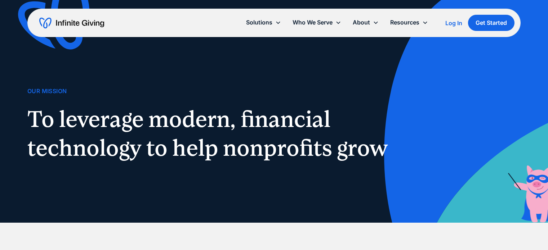  What do you see at coordinates (491, 23) in the screenshot?
I see `a: Get Started` at bounding box center [491, 23].